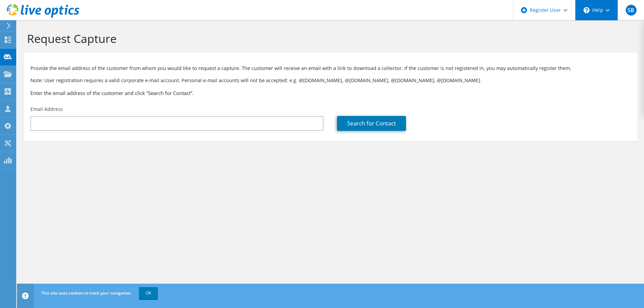 Image resolution: width=644 pixels, height=308 pixels. Describe the element at coordinates (631, 10) in the screenshot. I see `span: SB` at that location.